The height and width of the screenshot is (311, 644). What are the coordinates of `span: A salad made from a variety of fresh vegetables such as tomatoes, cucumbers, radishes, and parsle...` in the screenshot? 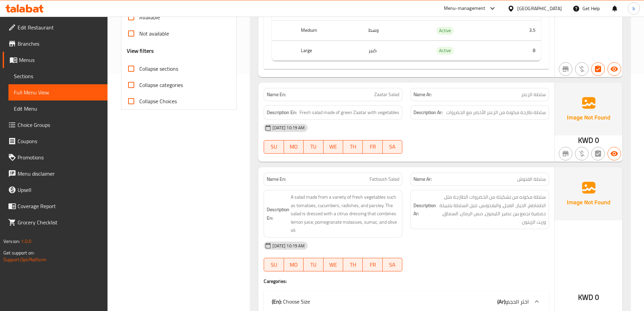 It's located at (345, 214).